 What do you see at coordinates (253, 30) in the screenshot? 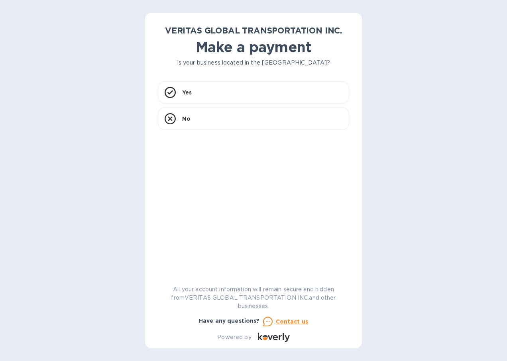
I see `b: VERITAS GLOBAL TRANSPORTATION INC.` at bounding box center [253, 30].